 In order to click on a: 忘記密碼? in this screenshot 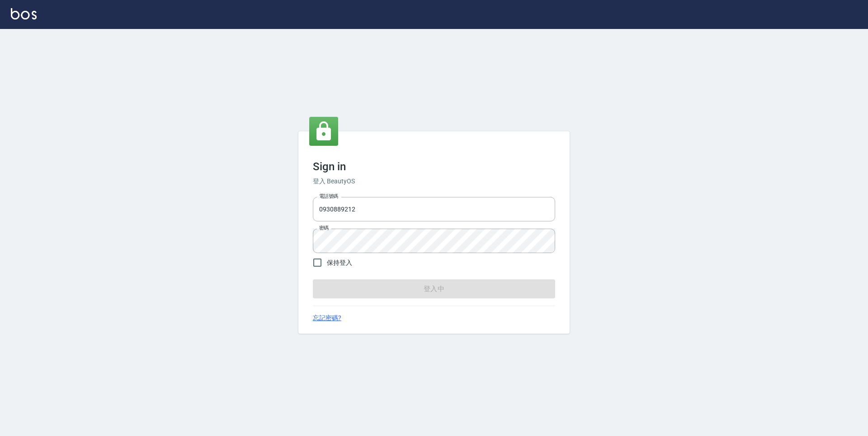, I will do `click(327, 318)`.